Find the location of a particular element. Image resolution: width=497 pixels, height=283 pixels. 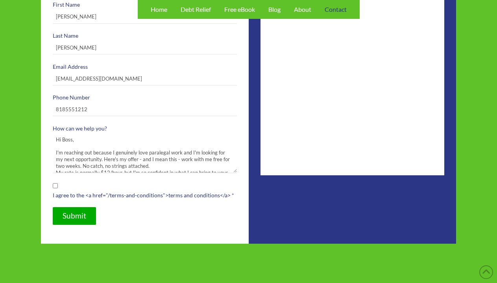

span: About is located at coordinates (302, 9).